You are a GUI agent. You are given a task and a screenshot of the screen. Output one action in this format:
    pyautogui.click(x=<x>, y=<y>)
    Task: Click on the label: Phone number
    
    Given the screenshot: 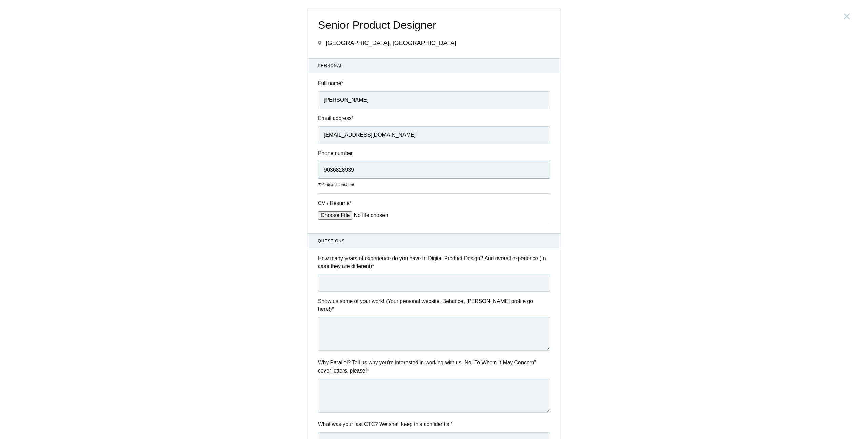 What is the action you would take?
    pyautogui.click(x=434, y=153)
    